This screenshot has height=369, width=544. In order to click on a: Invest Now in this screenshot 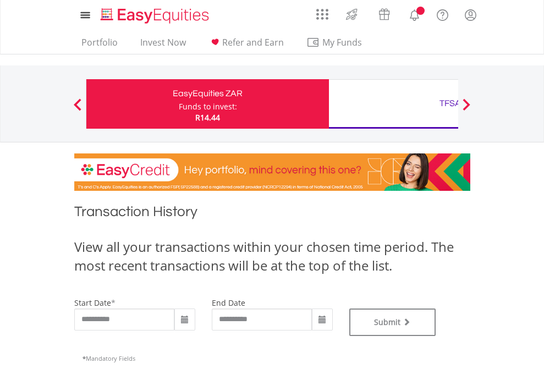, I will do `click(163, 45)`.